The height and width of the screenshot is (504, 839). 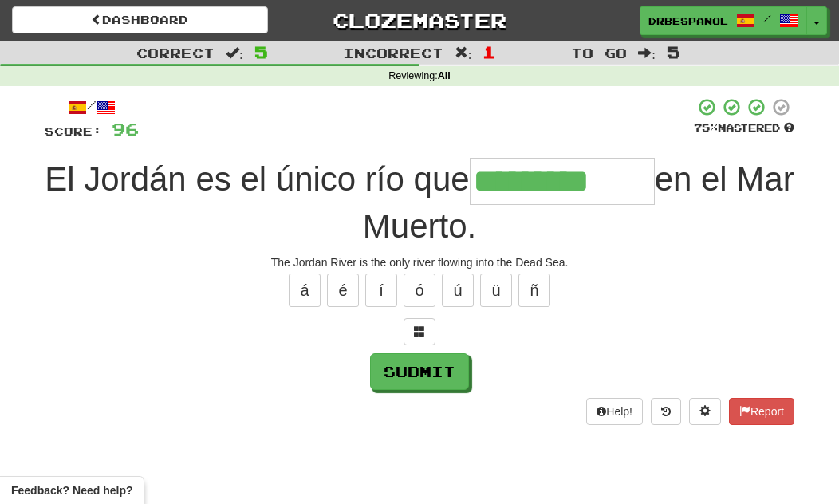 What do you see at coordinates (419, 20) in the screenshot?
I see `a: Clozemaster` at bounding box center [419, 20].